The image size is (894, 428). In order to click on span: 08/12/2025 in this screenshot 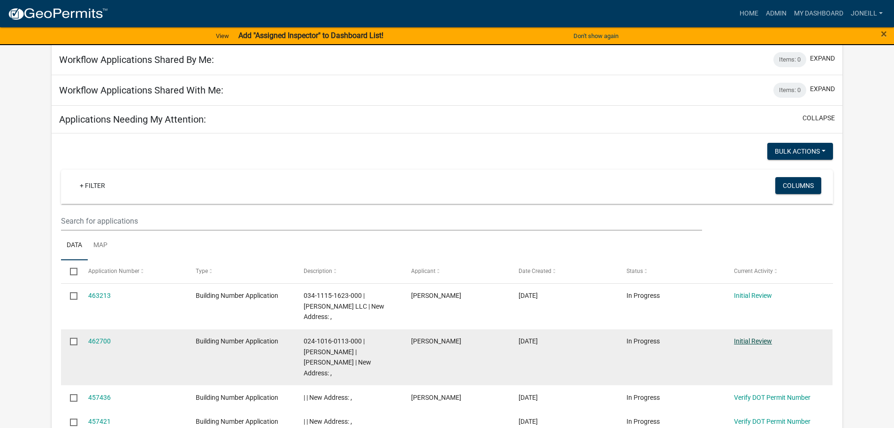, I will do `click(528, 341)`.